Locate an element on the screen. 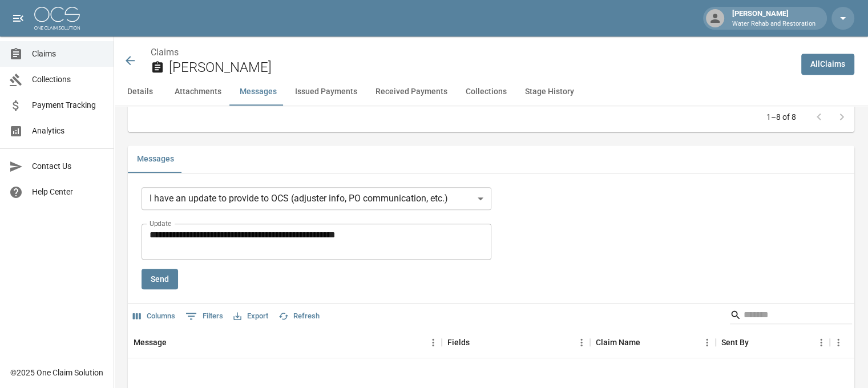  img: ocs-logo-white-transparent.png is located at coordinates (57, 18).